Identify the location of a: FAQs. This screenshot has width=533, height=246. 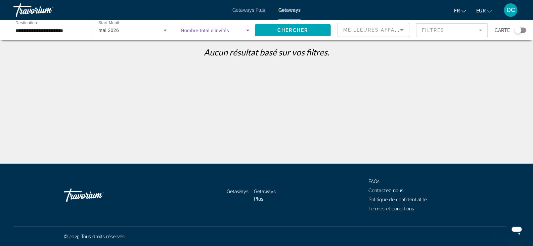
(373, 181).